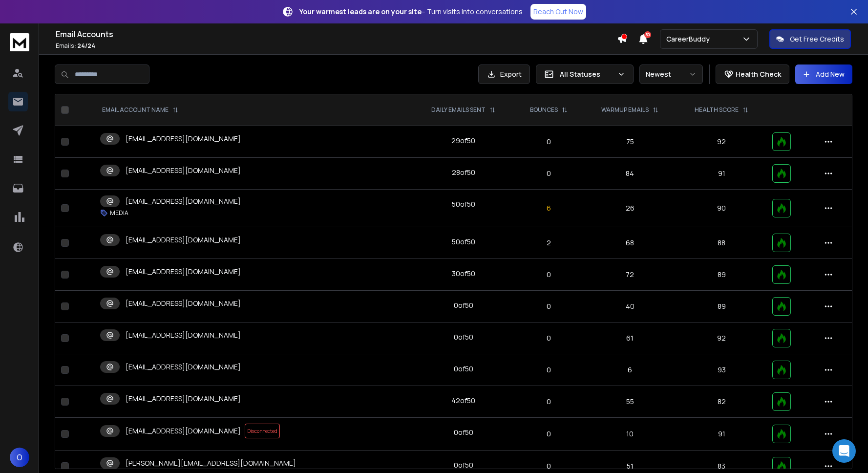 The height and width of the screenshot is (473, 868). Describe the element at coordinates (559, 12) in the screenshot. I see `a: Reach Out Now` at that location.